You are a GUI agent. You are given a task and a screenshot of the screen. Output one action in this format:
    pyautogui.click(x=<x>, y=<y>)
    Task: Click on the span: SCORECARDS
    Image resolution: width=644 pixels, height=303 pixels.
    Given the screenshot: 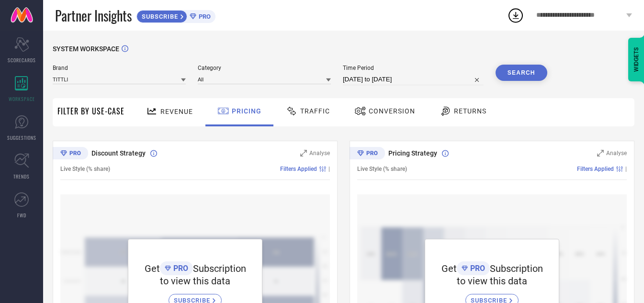 What is the action you would take?
    pyautogui.click(x=21, y=60)
    